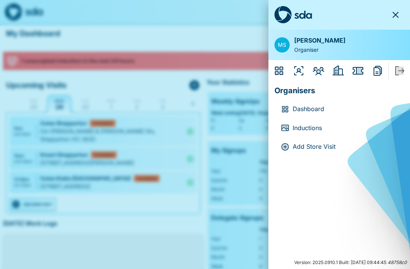 The image size is (410, 269). Describe the element at coordinates (345, 147) in the screenshot. I see `p: Add Store Visit` at that location.